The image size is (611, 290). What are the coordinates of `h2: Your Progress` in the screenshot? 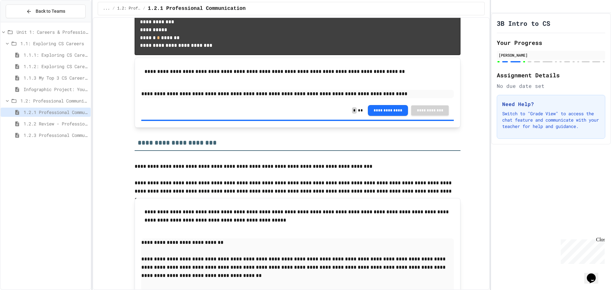 It's located at (551, 43).